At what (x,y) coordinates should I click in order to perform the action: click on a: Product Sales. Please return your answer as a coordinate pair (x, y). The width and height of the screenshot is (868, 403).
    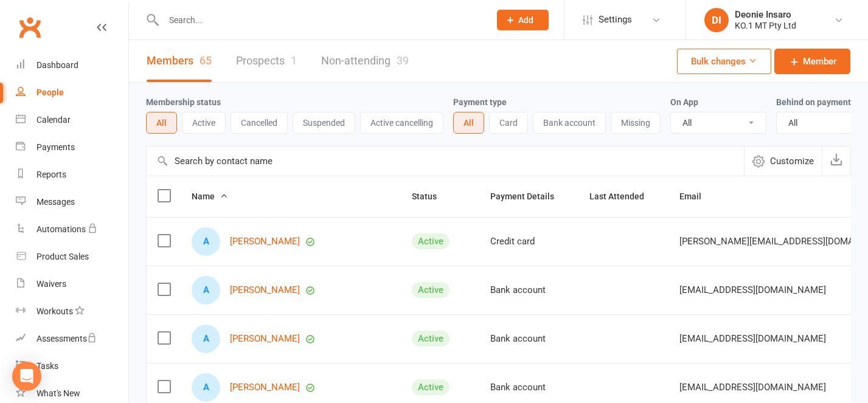
    Looking at the image, I should click on (72, 257).